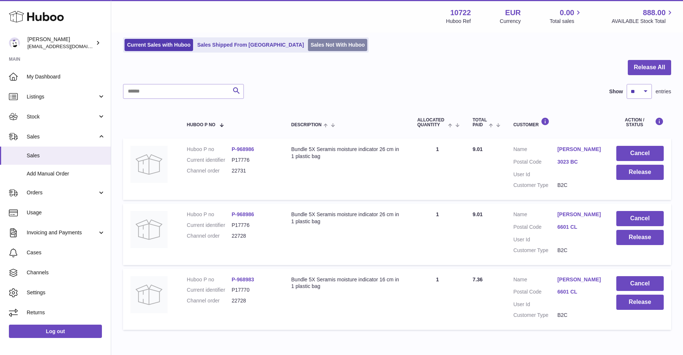 The image size is (683, 355). What do you see at coordinates (432, 123) in the screenshot?
I see `span: ALLOCATED Quantity` at bounding box center [432, 123].